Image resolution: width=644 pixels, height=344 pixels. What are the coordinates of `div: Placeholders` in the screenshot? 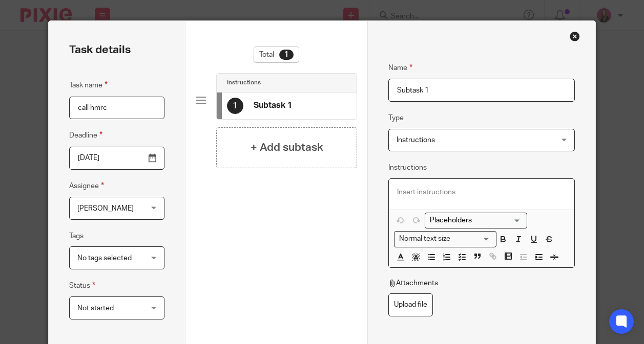 It's located at (476, 221).